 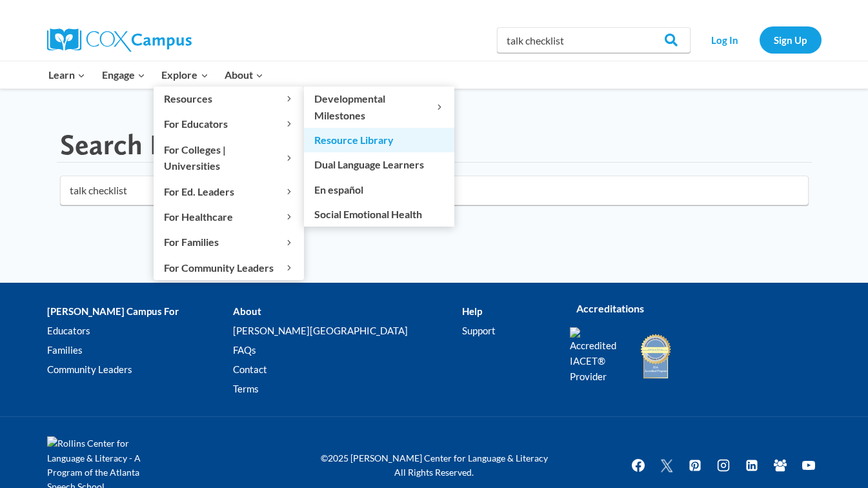 What do you see at coordinates (751, 465) in the screenshot?
I see `a: Linkedin` at bounding box center [751, 465].